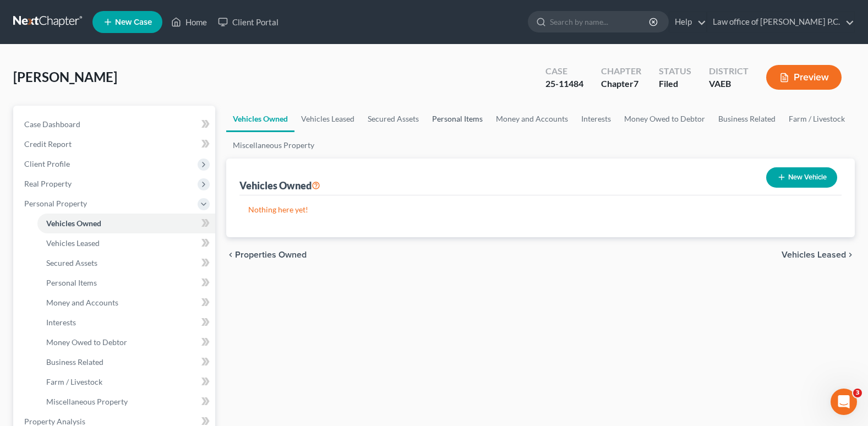 The image size is (868, 426). What do you see at coordinates (72, 263) in the screenshot?
I see `span: Secured Assets` at bounding box center [72, 263].